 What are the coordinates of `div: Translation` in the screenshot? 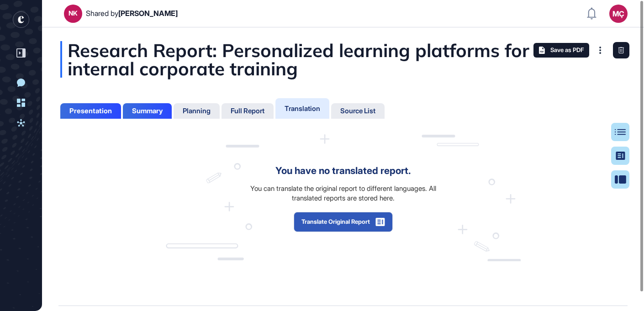 It's located at (303, 108).